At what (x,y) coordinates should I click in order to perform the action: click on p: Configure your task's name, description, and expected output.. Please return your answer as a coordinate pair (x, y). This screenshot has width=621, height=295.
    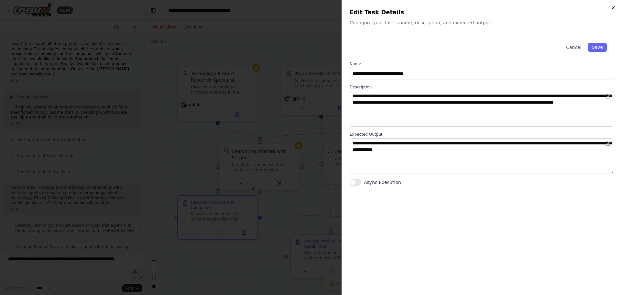
    Looking at the image, I should click on (482, 23).